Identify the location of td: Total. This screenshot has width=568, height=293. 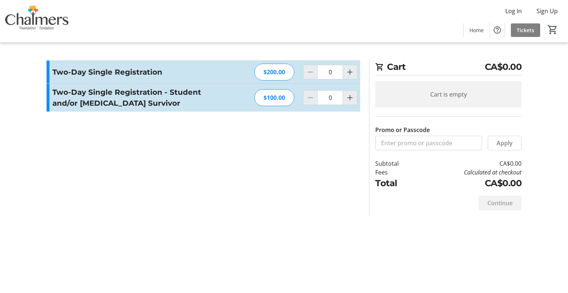
(396, 183).